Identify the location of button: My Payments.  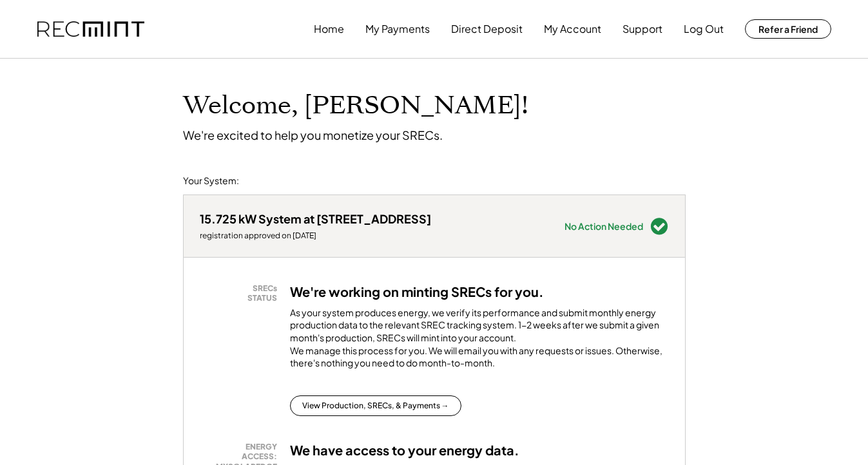
(397, 29).